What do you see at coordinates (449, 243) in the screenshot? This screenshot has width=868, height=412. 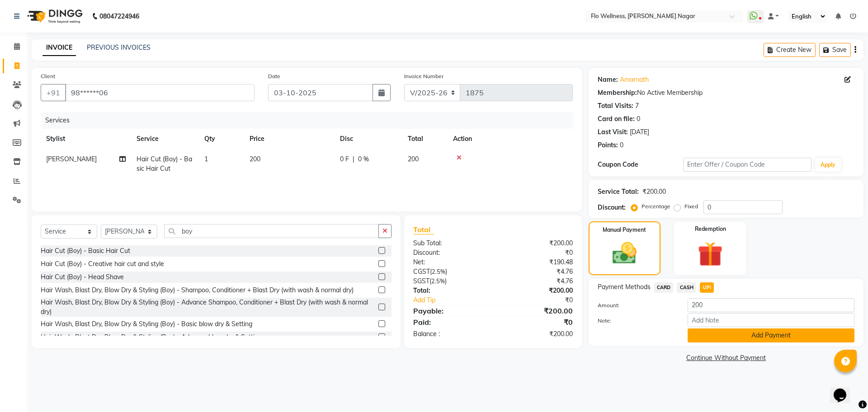 I see `div: Sub Total:` at bounding box center [449, 243].